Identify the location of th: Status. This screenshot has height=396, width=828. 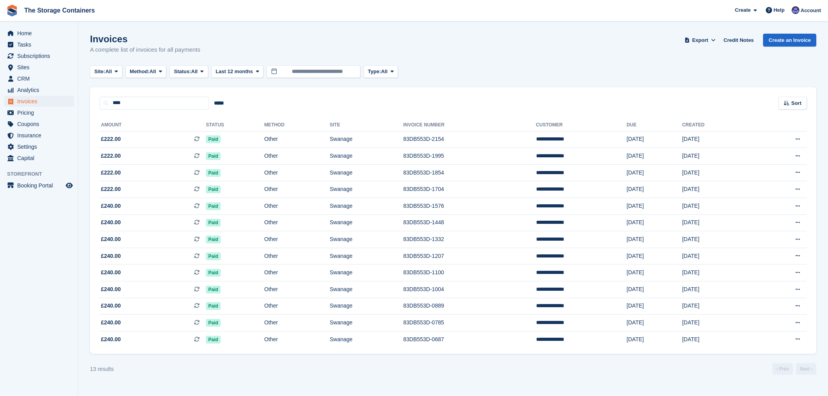
(235, 125).